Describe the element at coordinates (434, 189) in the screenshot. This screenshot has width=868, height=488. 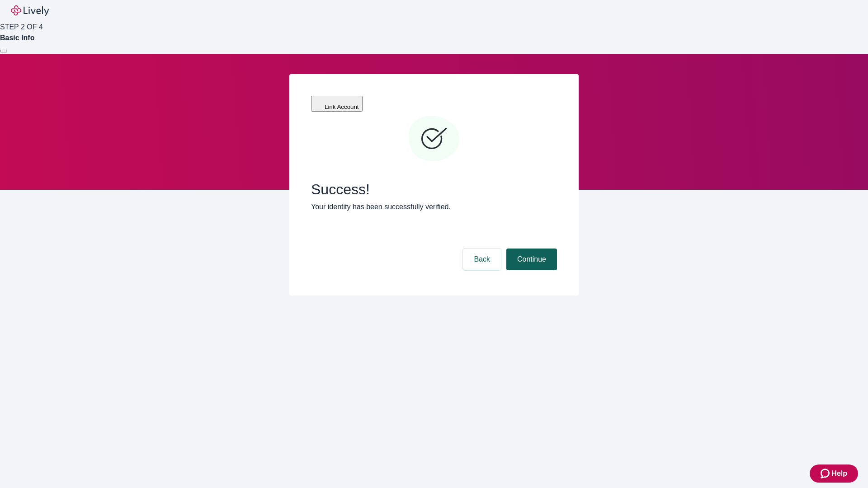
I see `span: Success!` at that location.